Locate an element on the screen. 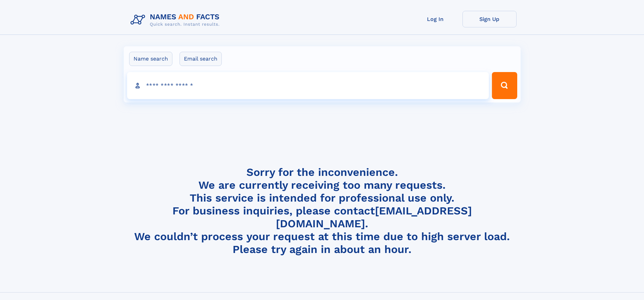 This screenshot has height=300, width=644. label: Email search is located at coordinates (200, 59).